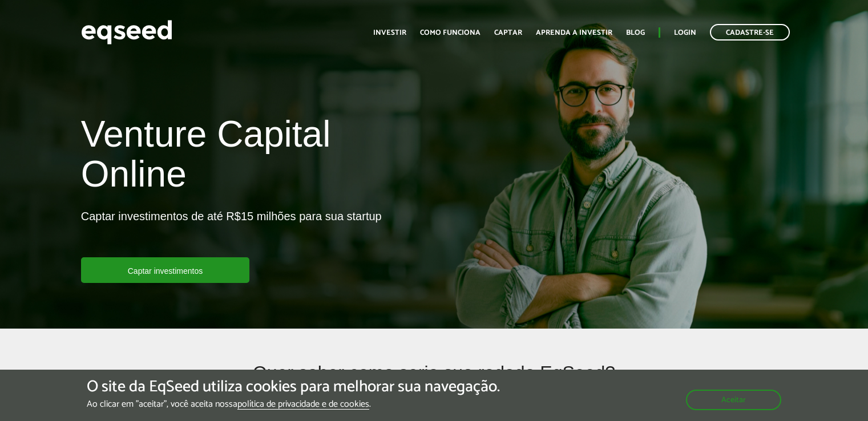 This screenshot has height=421, width=868. I want to click on a: Blog, so click(636, 33).